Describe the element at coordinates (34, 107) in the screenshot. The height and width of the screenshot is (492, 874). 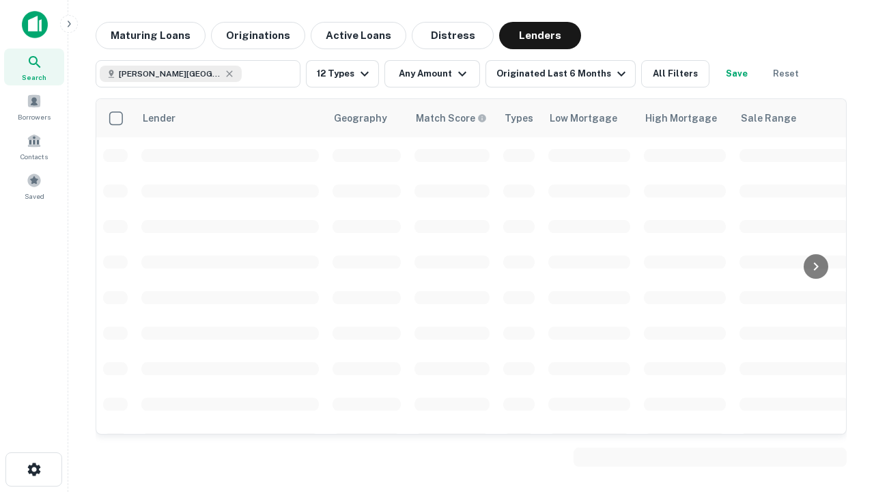
I see `div: Borrowers` at that location.